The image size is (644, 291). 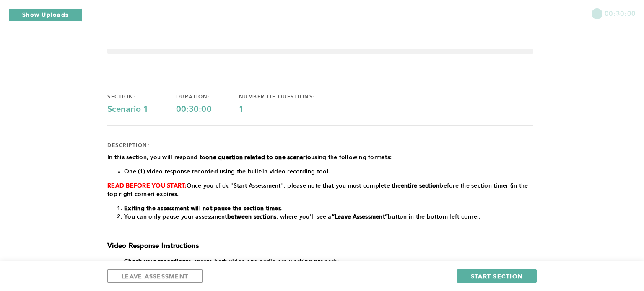 What do you see at coordinates (154, 276) in the screenshot?
I see `span: LEAVE ASSESSMENT` at bounding box center [154, 276].